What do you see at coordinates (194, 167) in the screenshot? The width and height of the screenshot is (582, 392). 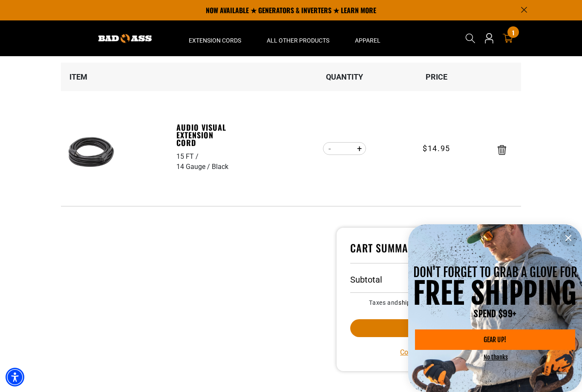 I see `div: 14 Gauge` at bounding box center [194, 167].